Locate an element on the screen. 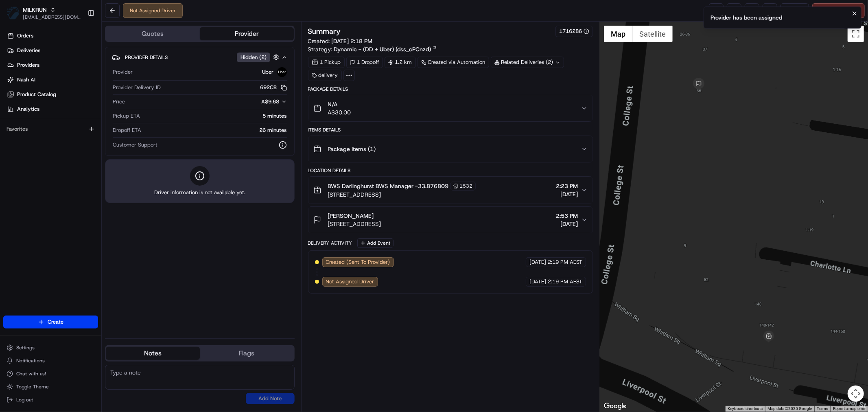 Image resolution: width=868 pixels, height=412 pixels. a: Product Catalog is located at coordinates (52, 95).